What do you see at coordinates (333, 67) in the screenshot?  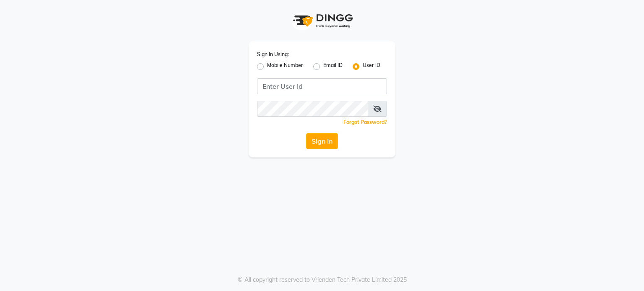 I see `label: Email ID` at bounding box center [333, 67].